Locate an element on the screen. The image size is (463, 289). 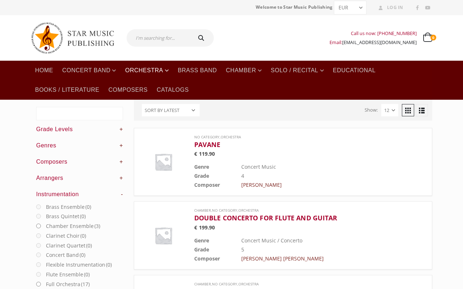
select: Shop order is located at coordinates (171, 110).